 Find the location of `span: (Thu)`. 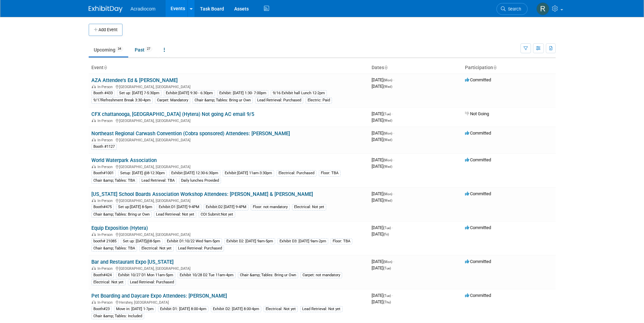

span: (Thu) is located at coordinates (387, 302).